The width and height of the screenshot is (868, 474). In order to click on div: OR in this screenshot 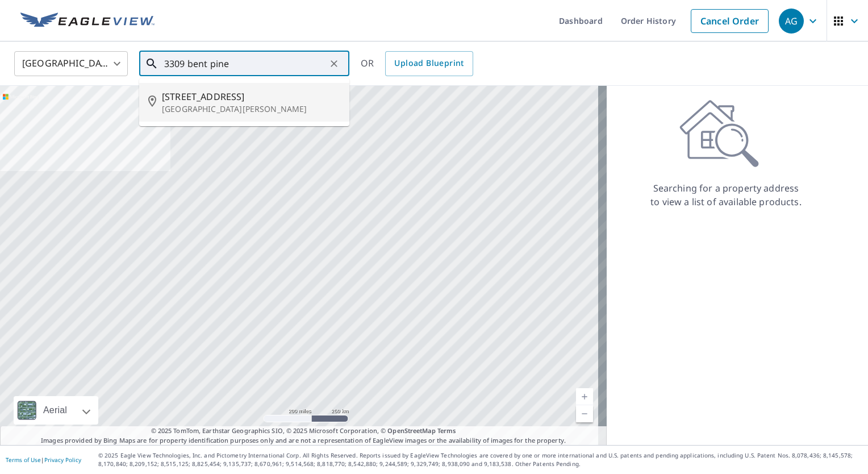, I will do `click(417, 63)`.